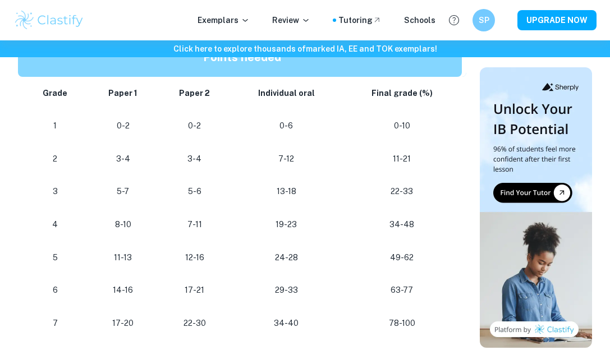  What do you see at coordinates (242, 57) in the screenshot?
I see `strong: Points needed` at bounding box center [242, 57].